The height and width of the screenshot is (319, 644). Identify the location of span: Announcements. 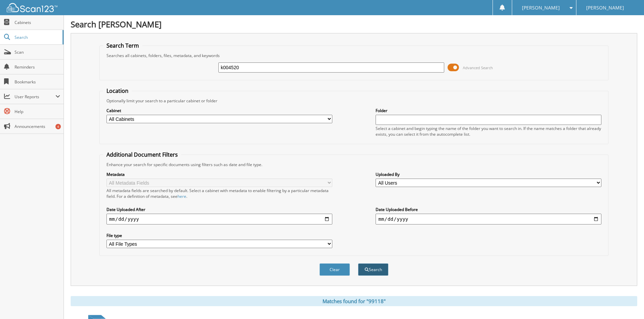
(37, 126).